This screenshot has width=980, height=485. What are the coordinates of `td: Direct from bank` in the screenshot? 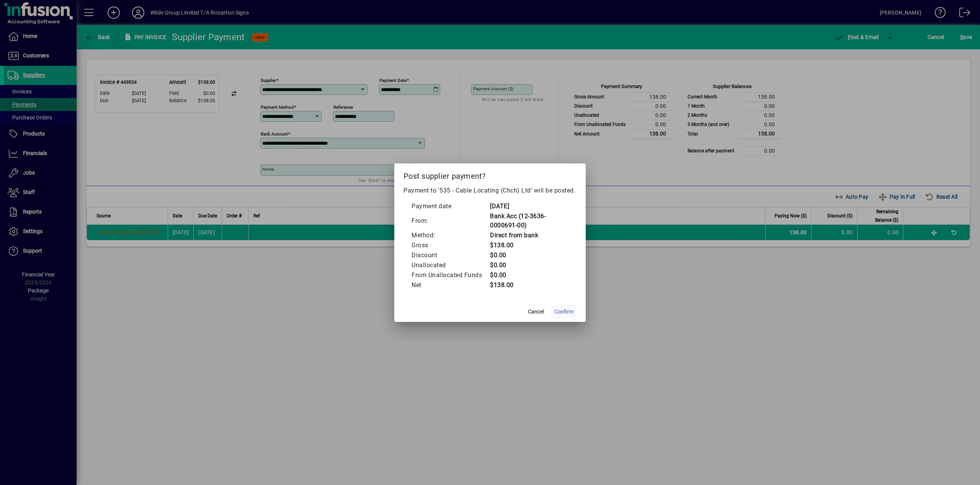 It's located at (529, 236).